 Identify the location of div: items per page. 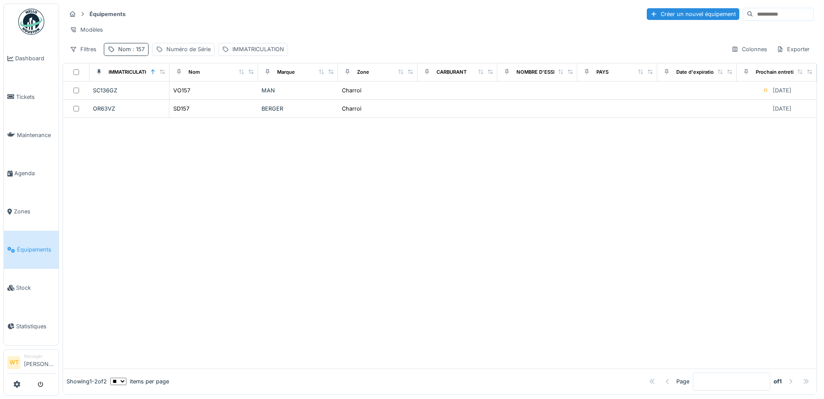
(139, 382).